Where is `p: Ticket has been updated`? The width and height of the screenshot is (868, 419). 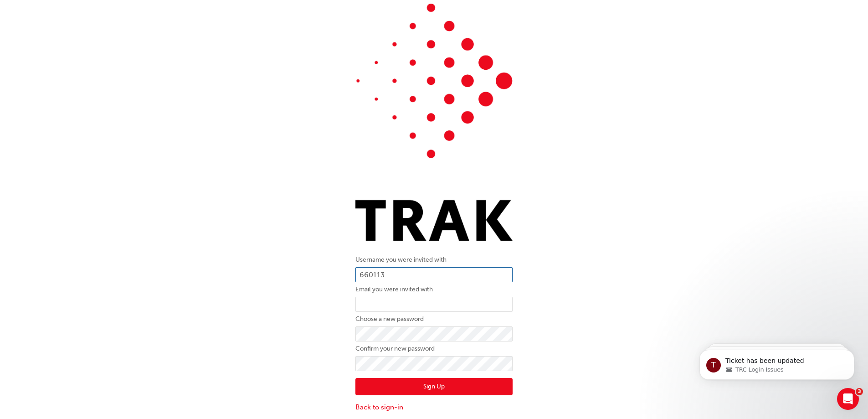 p: Ticket has been updated is located at coordinates (98, 31).